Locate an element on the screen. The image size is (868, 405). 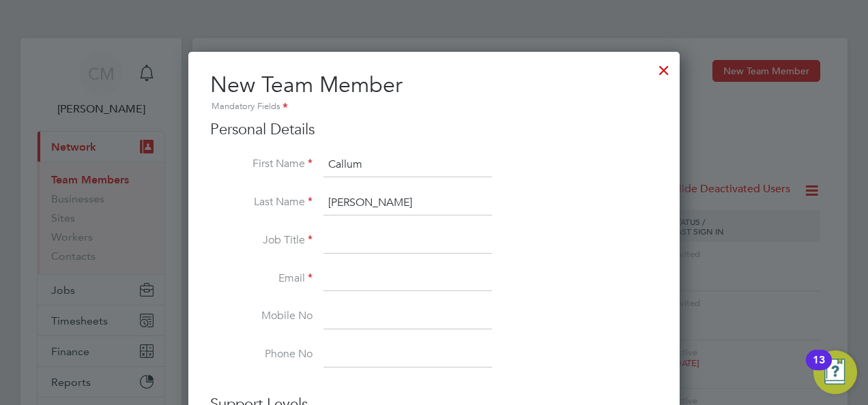
label: Mobile No is located at coordinates (261, 315).